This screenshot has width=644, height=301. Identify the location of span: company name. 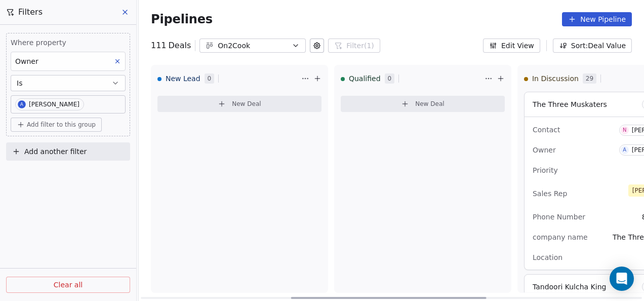
(560, 237).